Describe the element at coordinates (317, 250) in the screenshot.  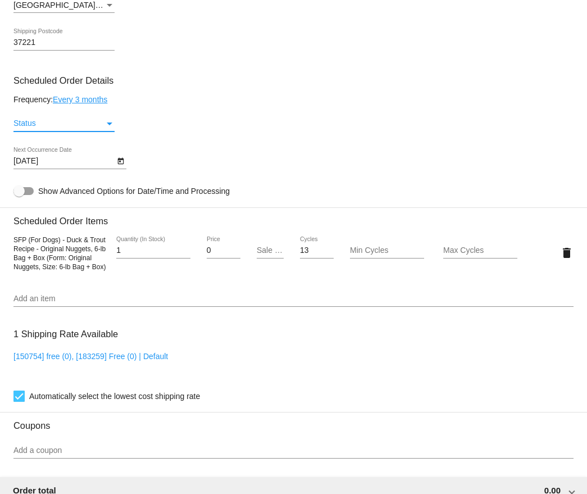
I see `input: Cycles` at that location.